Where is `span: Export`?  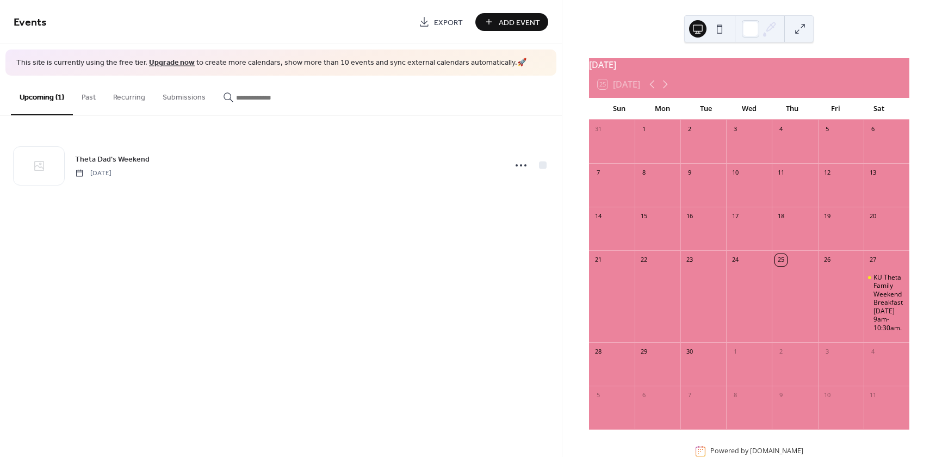 span: Export is located at coordinates (448, 22).